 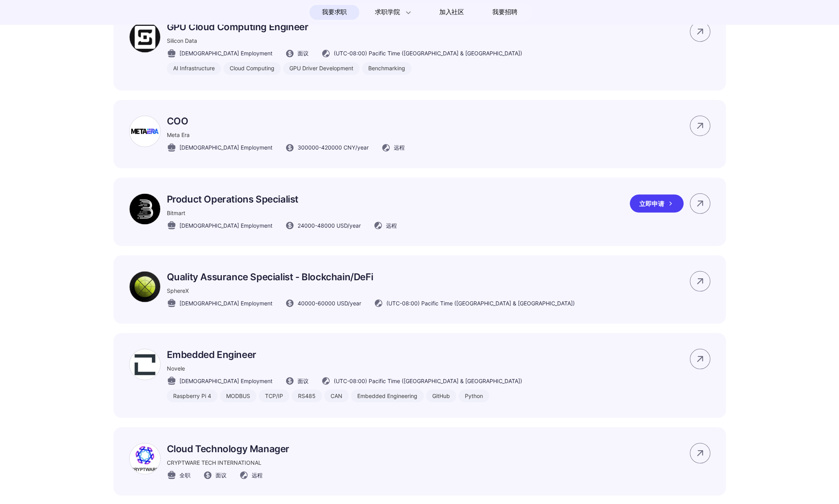 I want to click on span: Meta Era, so click(x=178, y=135).